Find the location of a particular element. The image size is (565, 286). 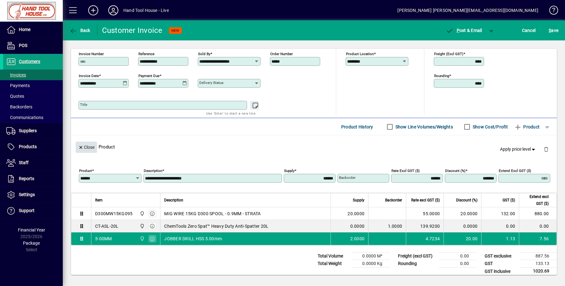

a: Backorders is located at coordinates (33, 107).